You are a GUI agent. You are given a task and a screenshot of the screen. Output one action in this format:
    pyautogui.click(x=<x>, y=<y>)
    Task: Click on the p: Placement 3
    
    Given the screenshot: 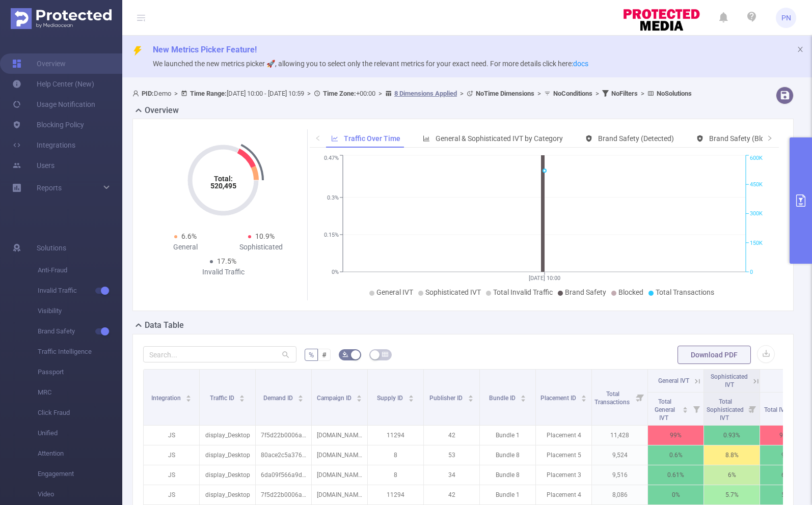 What is the action you would take?
    pyautogui.click(x=563, y=475)
    